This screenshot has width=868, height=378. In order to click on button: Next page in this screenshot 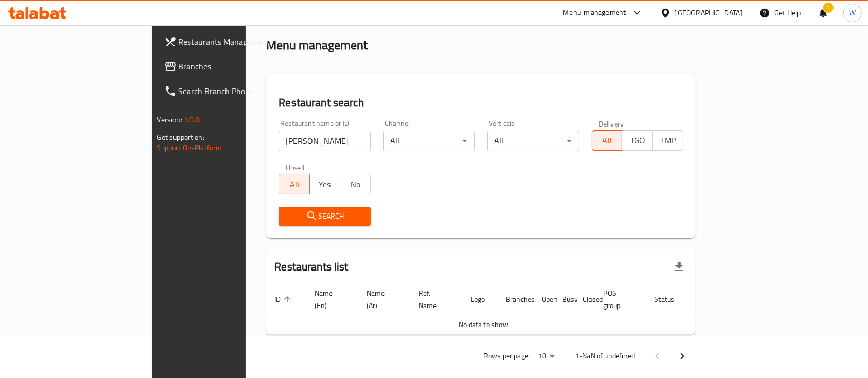, I will do `click(682, 357)`.